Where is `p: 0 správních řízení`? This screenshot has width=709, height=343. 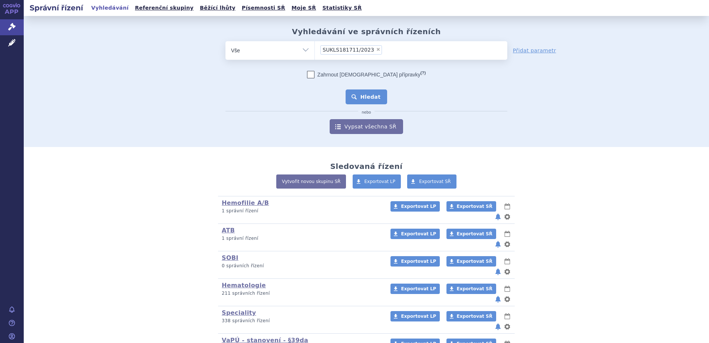 p: 0 správních řízení is located at coordinates (301, 265).